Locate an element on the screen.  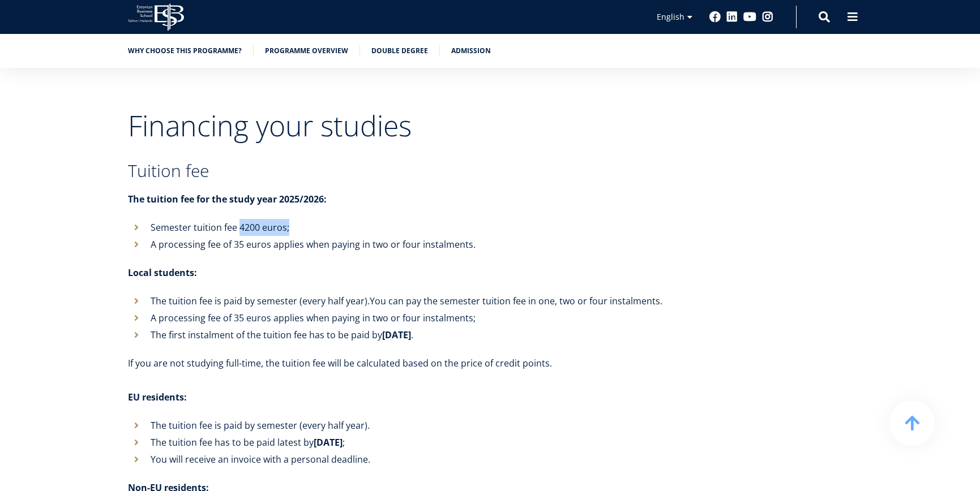
span: MA in International Management is located at coordinates (68, 162).